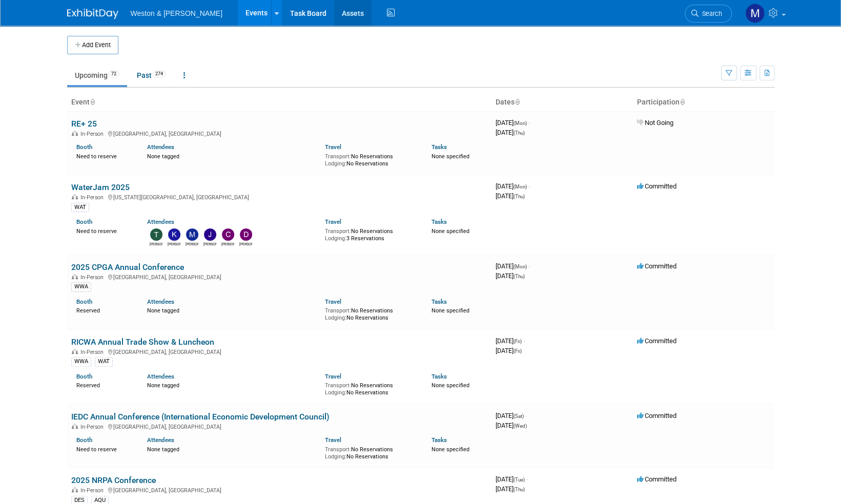  Describe the element at coordinates (97, 75) in the screenshot. I see `a: Upcoming72` at that location.